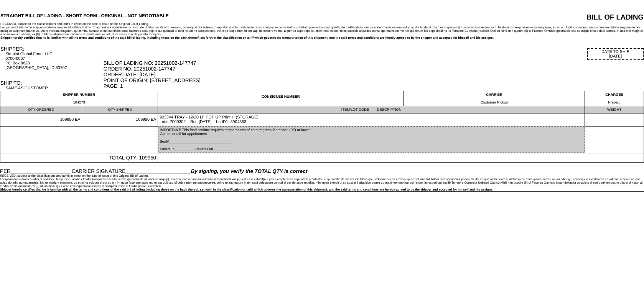 The image size is (644, 304). I want to click on td: QTY SHIPPED, so click(120, 110).